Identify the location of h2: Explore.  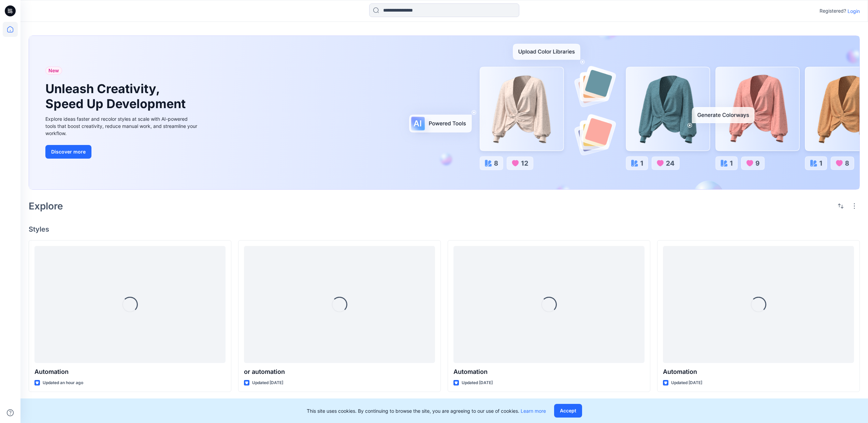
(46, 206).